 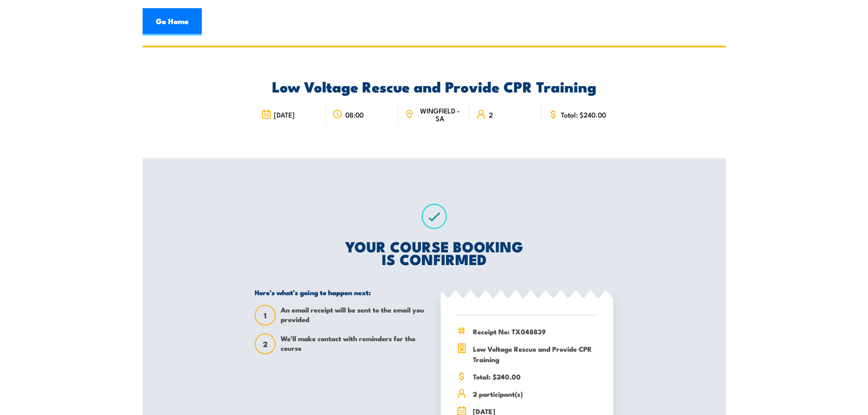 I want to click on span: 2 participant(s), so click(x=535, y=393).